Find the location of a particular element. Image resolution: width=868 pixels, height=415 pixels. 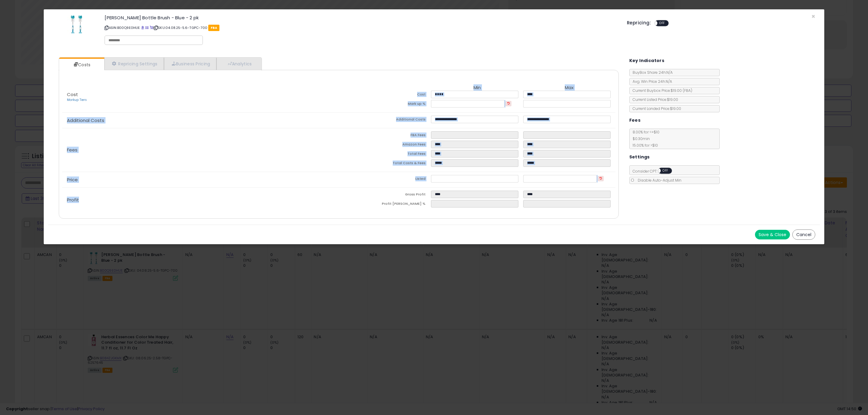

span: 8.00 % for <= $10 is located at coordinates (644, 139).